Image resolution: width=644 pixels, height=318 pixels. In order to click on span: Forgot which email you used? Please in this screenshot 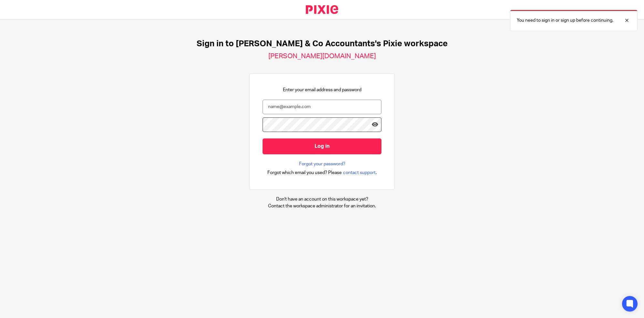, I will do `click(305, 173)`.